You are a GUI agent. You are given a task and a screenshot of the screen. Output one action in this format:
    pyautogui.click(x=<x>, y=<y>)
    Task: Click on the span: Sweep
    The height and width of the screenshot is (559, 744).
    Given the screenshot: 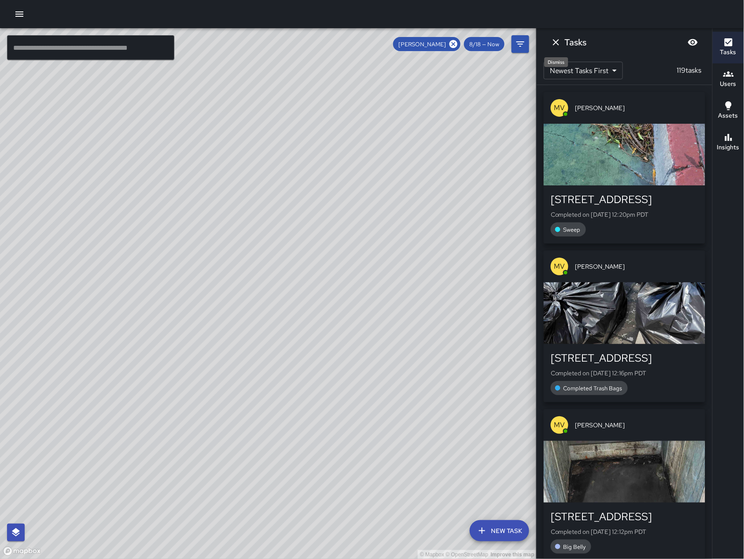 What is the action you would take?
    pyautogui.click(x=572, y=229)
    